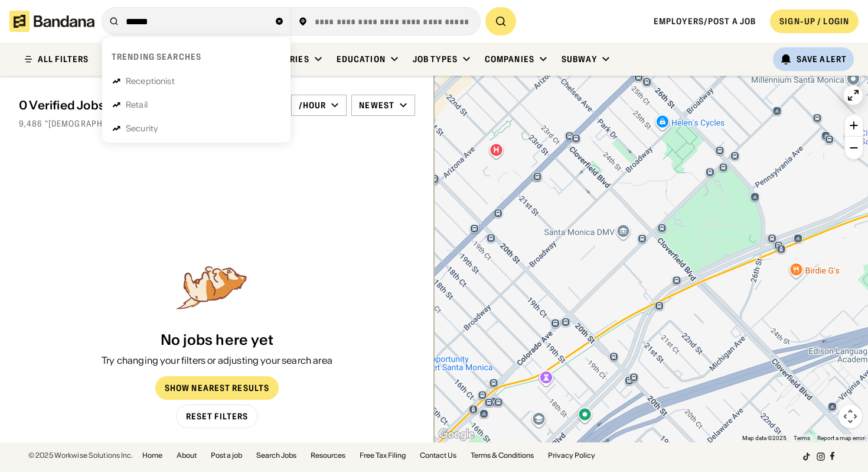  What do you see at coordinates (803, 438) in the screenshot?
I see `a: Terms (opens in new tab)` at bounding box center [803, 438].